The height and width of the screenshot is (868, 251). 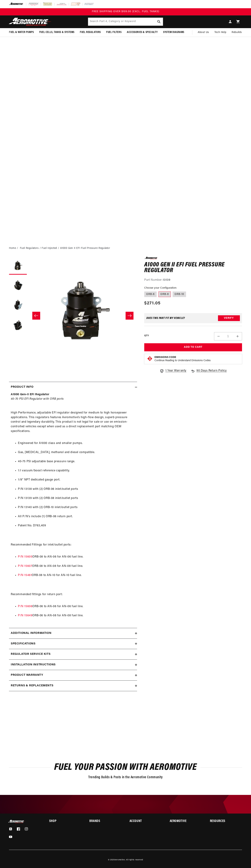 What do you see at coordinates (18, 285) in the screenshot?
I see `button: Load image 2 in gallery view` at bounding box center [18, 285].